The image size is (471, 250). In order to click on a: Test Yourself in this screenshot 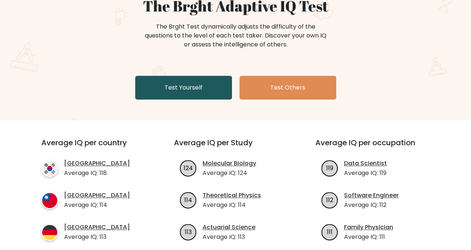, I will do `click(183, 88)`.